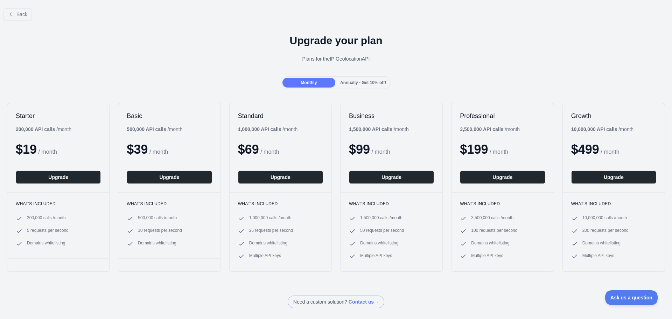  I want to click on b: 3,500,000 API calls, so click(482, 129).